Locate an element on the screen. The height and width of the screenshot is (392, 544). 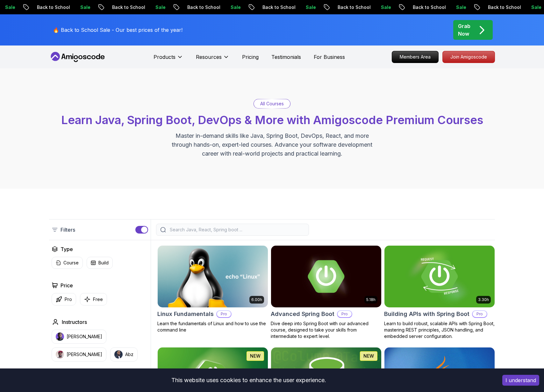
p: Products is located at coordinates (164, 57).